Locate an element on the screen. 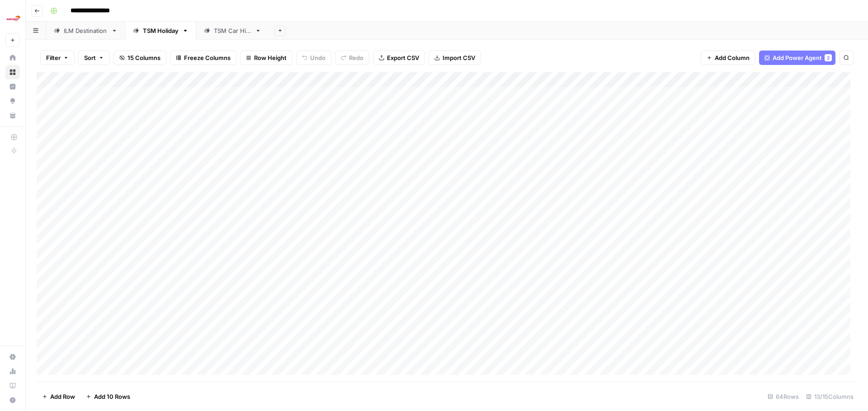 Image resolution: width=868 pixels, height=411 pixels. span: Filter is located at coordinates (53, 58).